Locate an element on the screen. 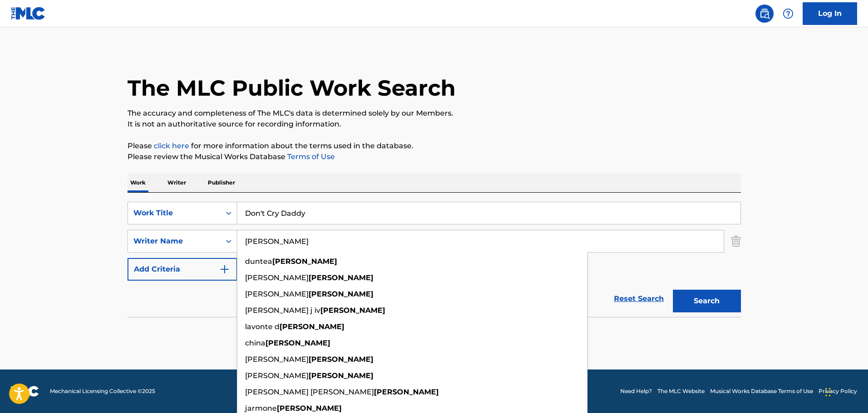 Image resolution: width=868 pixels, height=413 pixels. a: Terms of Use is located at coordinates (310, 156).